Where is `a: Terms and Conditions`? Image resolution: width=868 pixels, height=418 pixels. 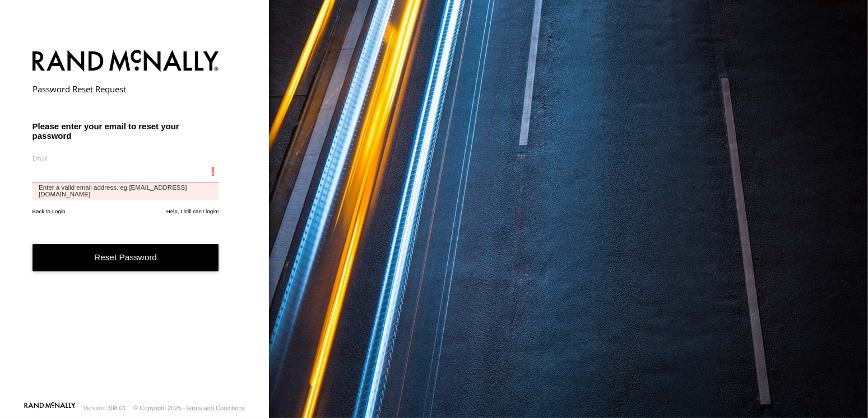 a: Terms and Conditions is located at coordinates (215, 408).